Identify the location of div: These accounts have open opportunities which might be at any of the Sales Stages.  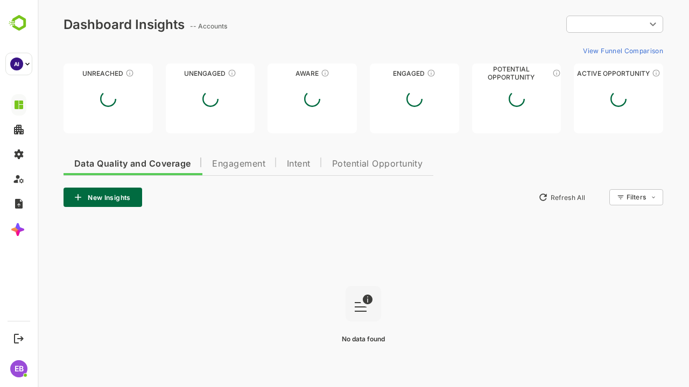
(618, 73).